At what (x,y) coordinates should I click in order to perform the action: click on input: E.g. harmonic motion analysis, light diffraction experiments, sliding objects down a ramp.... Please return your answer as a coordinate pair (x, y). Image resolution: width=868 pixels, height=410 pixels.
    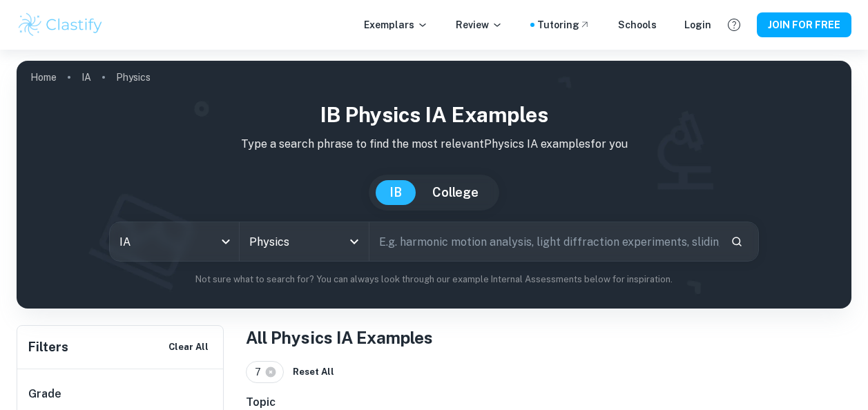
    Looking at the image, I should click on (545, 241).